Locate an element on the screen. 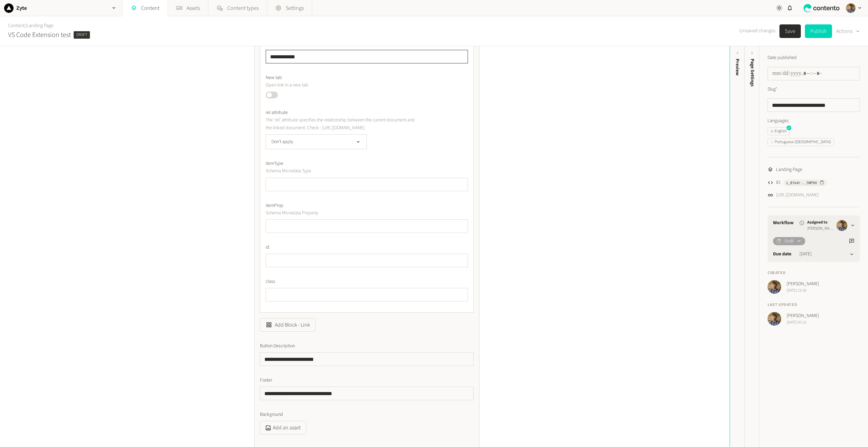 The image size is (868, 447). span: itemProp is located at coordinates (275, 206).